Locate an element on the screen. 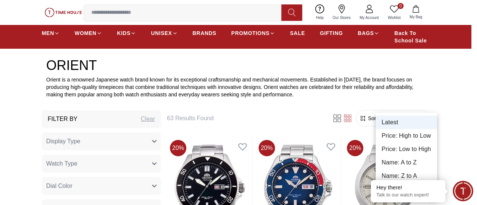  p: Talk to our watch expert! is located at coordinates (408, 195).